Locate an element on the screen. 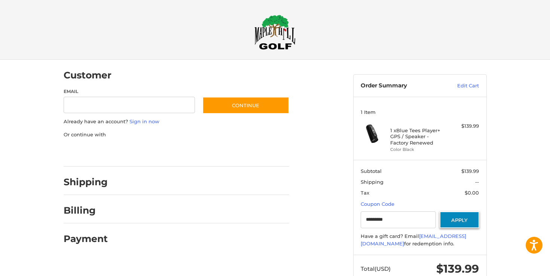 This screenshot has width=550, height=276. h3: Order Summary is located at coordinates (401, 86).